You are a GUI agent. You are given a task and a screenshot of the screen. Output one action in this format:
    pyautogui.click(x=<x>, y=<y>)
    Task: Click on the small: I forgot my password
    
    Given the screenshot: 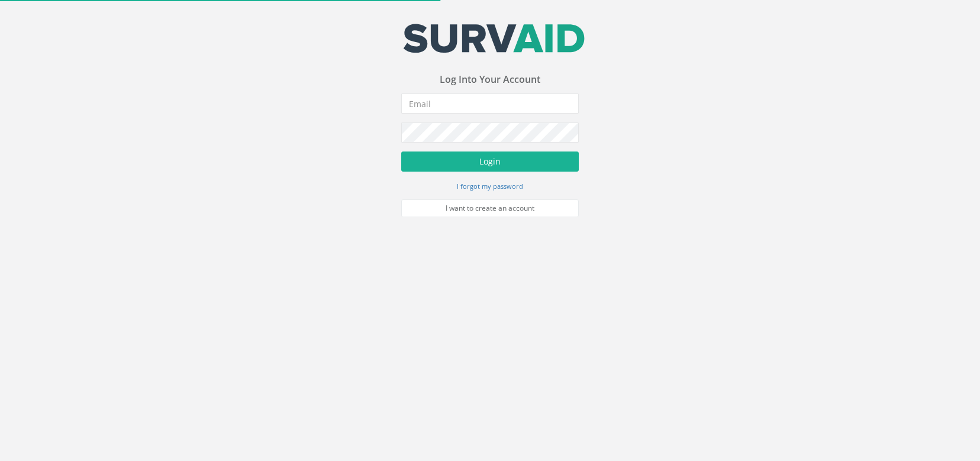 What is the action you would take?
    pyautogui.click(x=490, y=185)
    